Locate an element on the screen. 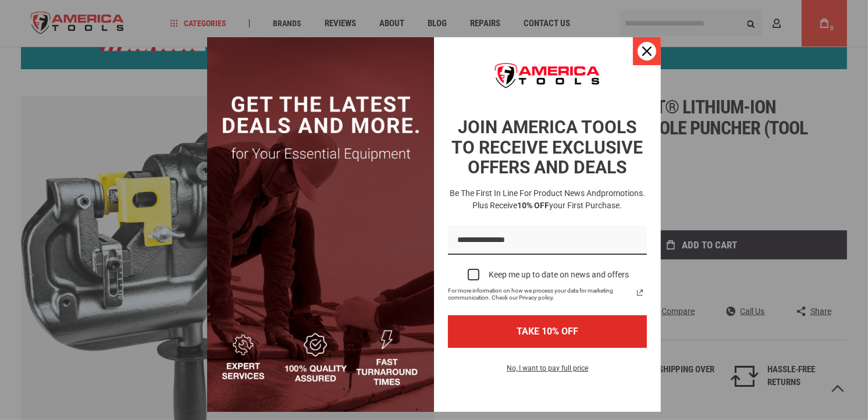  span: For more information on how we process your data for marketing communication. Check our Privacy p... is located at coordinates (541, 294).